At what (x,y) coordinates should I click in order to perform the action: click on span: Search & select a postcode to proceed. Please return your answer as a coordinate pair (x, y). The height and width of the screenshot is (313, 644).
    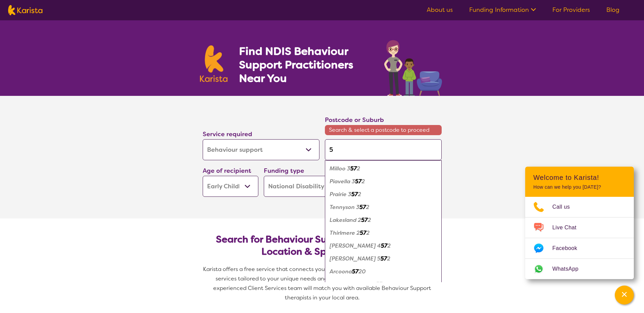
    Looking at the image, I should click on (383, 130).